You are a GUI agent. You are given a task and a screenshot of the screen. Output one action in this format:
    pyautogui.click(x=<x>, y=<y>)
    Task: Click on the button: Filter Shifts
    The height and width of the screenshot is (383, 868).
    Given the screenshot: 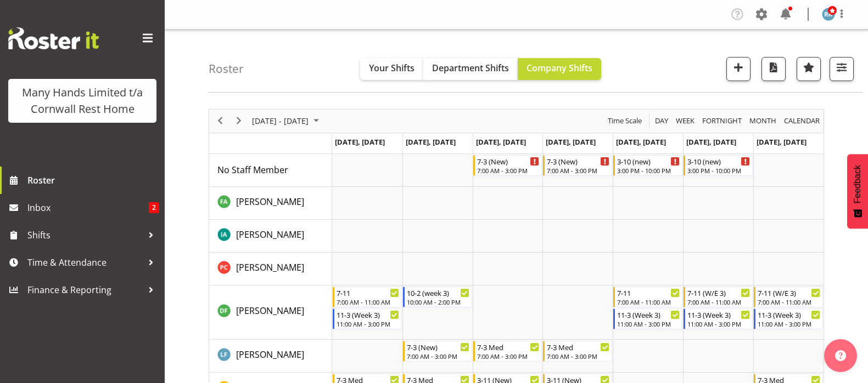 What is the action you would take?
    pyautogui.click(x=841, y=69)
    